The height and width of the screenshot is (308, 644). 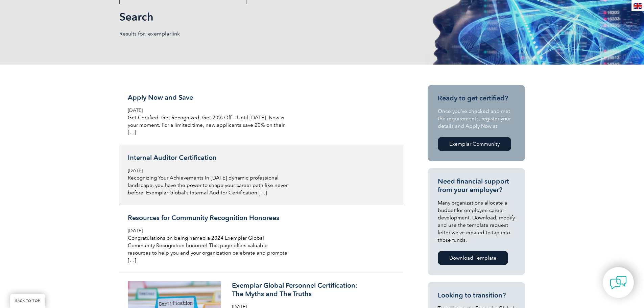 I want to click on h1: Search, so click(x=249, y=16).